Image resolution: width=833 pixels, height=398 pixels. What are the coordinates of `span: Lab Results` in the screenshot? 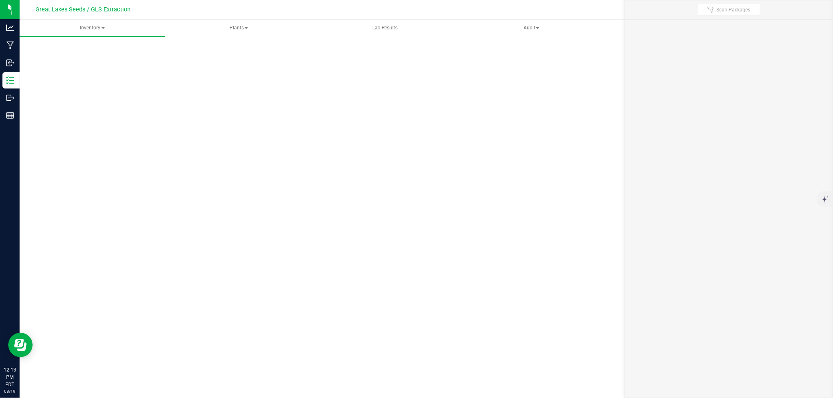 It's located at (385, 28).